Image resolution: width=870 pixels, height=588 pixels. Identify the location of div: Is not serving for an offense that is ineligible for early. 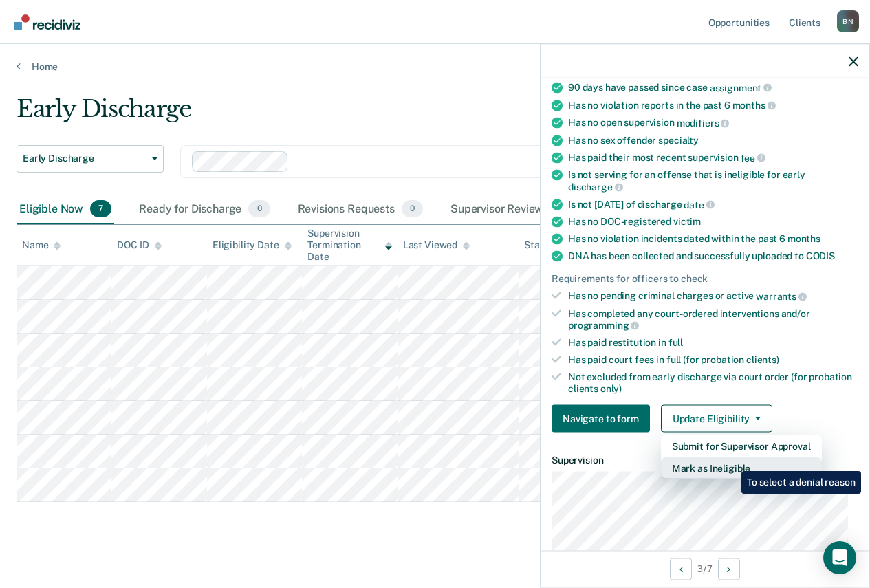
(713, 181).